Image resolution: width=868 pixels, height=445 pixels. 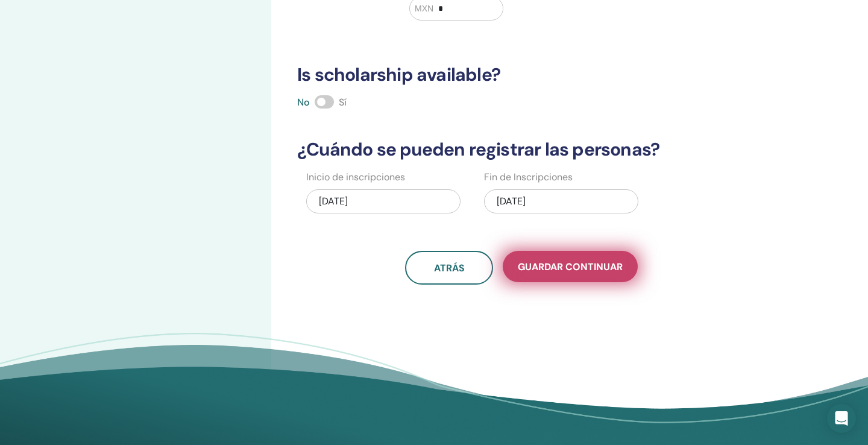 I want to click on span: Sí, so click(x=342, y=102).